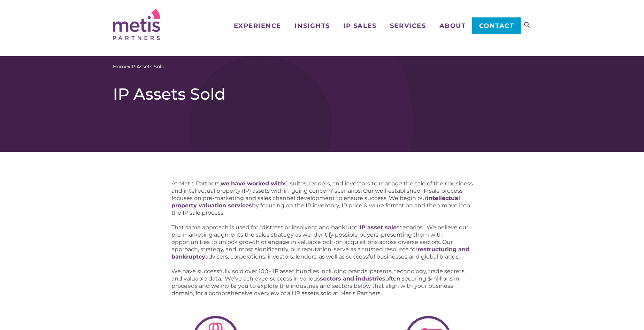  Describe the element at coordinates (312, 26) in the screenshot. I see `span: Insights` at that location.